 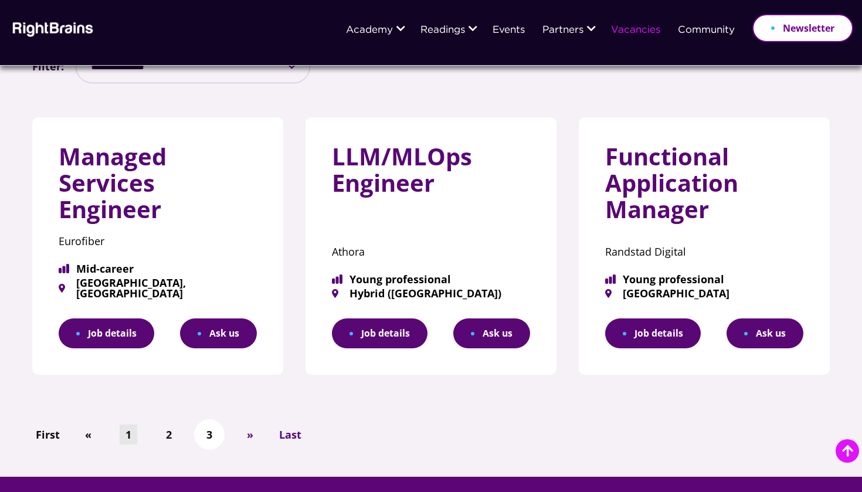 I want to click on a: 3, so click(x=209, y=434).